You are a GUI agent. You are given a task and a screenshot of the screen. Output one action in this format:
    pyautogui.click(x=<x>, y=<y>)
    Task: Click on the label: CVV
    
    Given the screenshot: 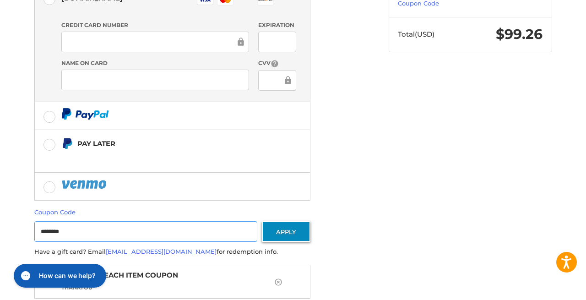 What is the action you would take?
    pyautogui.click(x=277, y=63)
    